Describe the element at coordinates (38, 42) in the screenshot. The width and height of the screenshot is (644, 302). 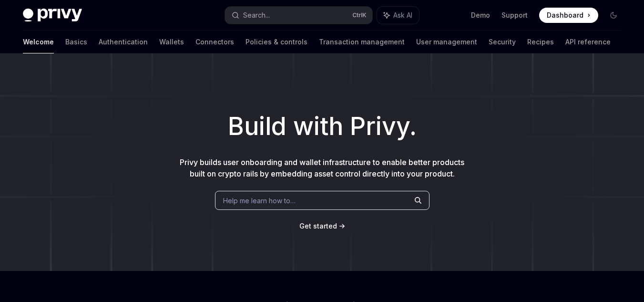
I see `a: Welcome` at that location.